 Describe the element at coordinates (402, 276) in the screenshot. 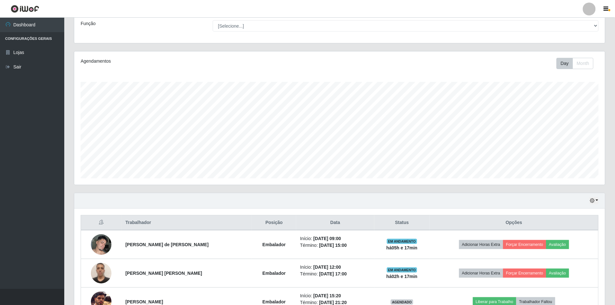

I see `strong: há 02 h e 17 min` at that location.